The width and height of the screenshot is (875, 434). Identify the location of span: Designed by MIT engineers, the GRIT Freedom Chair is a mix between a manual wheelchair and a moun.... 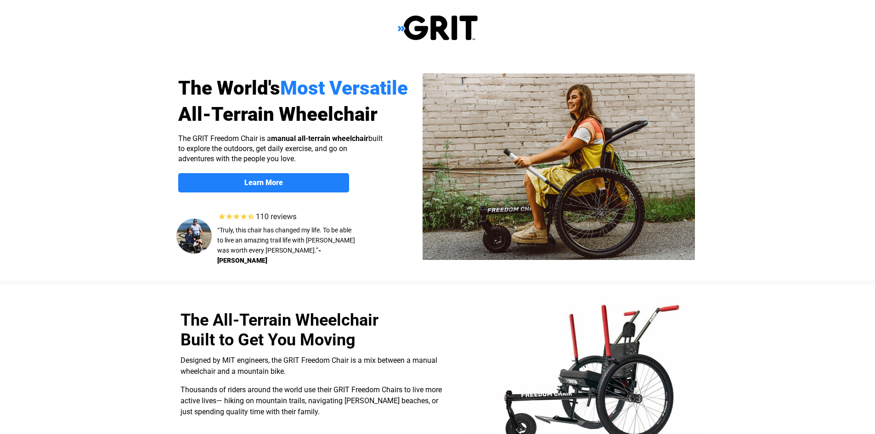
(309, 365).